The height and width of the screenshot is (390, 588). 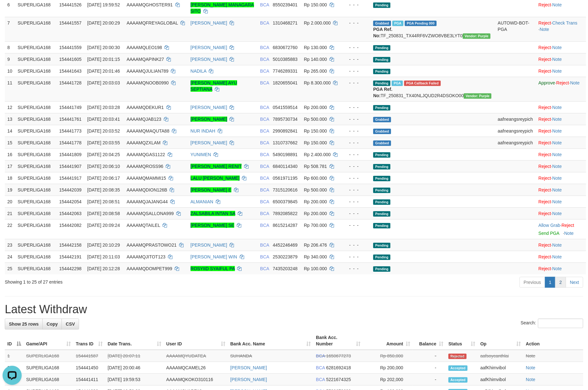 What do you see at coordinates (423, 83) in the screenshot?
I see `span: PGA Error` at bounding box center [423, 83].